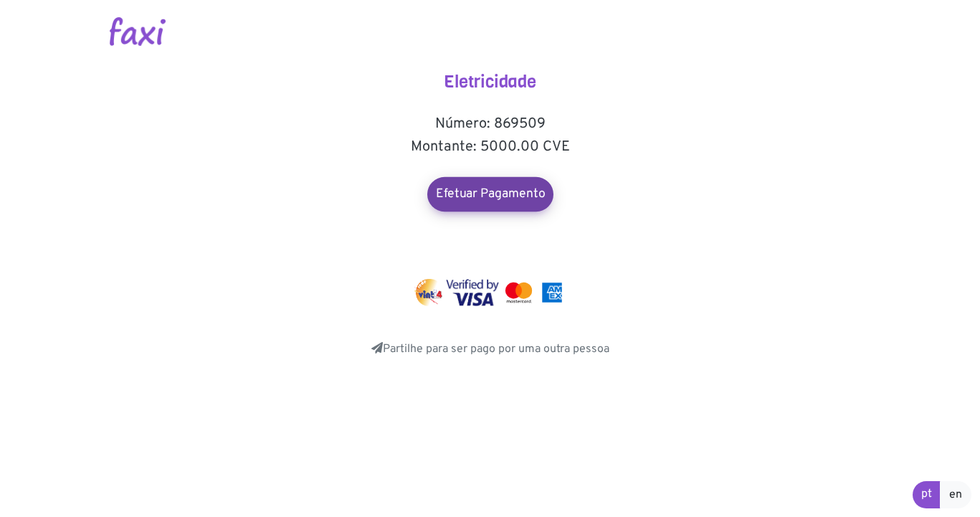 The image size is (980, 517). What do you see at coordinates (429, 293) in the screenshot?
I see `img: vinti4` at bounding box center [429, 293].